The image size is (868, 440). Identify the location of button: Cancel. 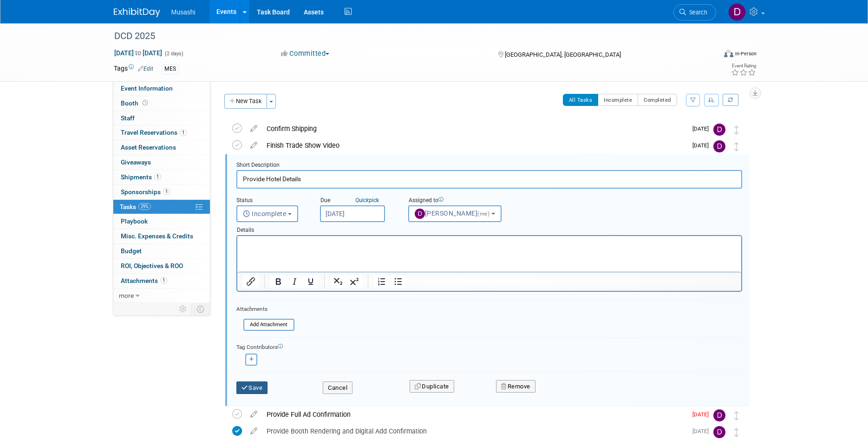
(337, 388).